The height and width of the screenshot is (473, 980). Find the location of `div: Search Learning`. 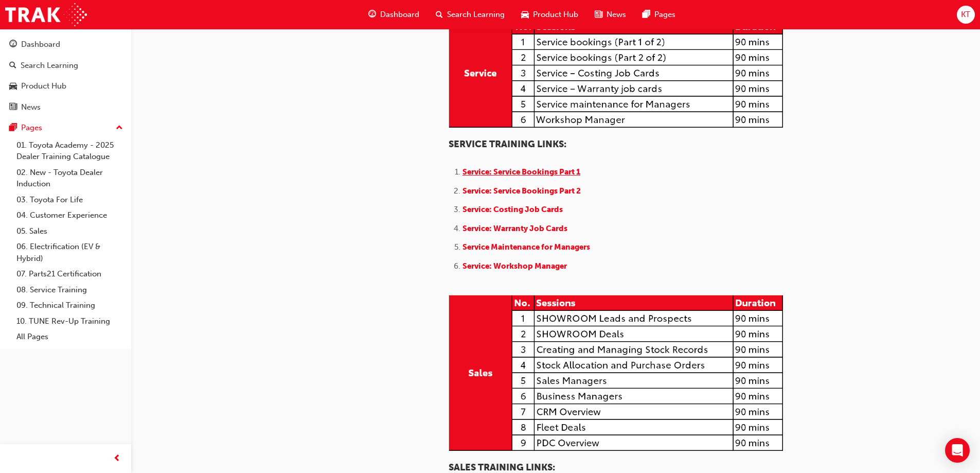

div: Search Learning is located at coordinates (50, 66).